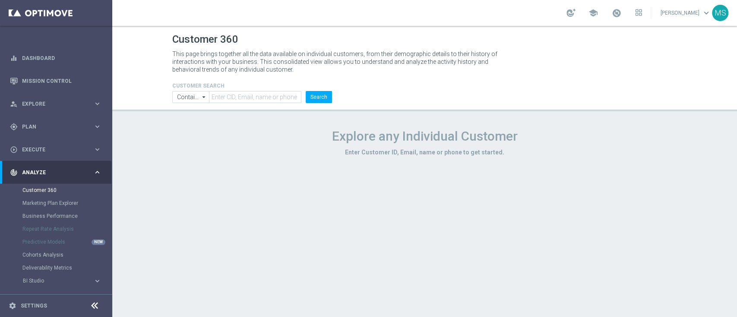 The image size is (737, 317). What do you see at coordinates (56, 104) in the screenshot?
I see `div: person_search Explore keyboard_arrow_right` at bounding box center [56, 104].